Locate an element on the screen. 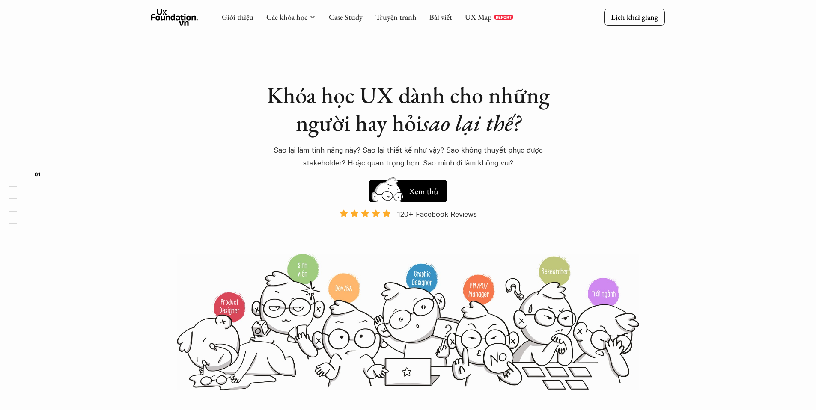 The width and height of the screenshot is (816, 410). strong: 01 is located at coordinates (38, 174).